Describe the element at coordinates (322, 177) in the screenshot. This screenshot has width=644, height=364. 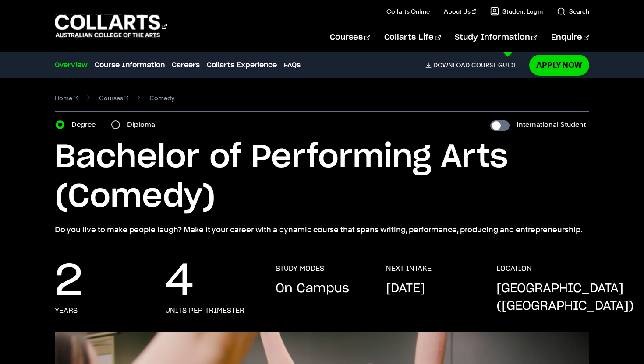
I see `h1: Bachelor of Performing Arts (Comedy)` at that location.